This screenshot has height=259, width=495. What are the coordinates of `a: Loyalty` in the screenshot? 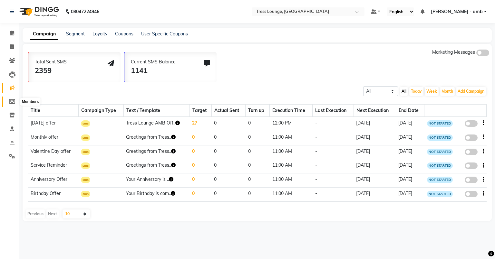 It's located at (100, 34).